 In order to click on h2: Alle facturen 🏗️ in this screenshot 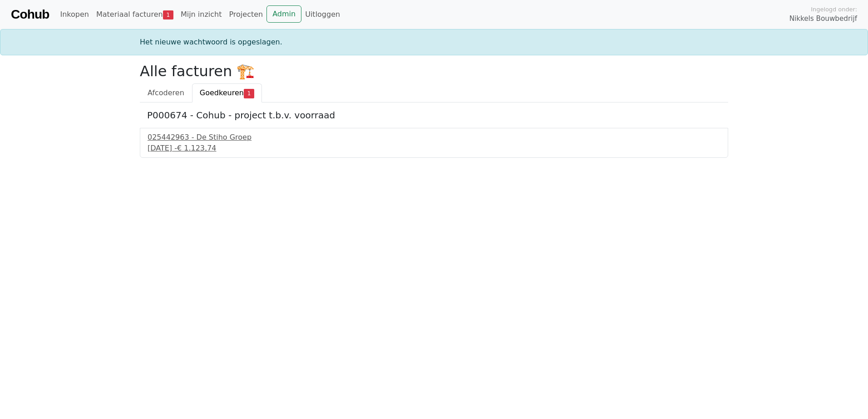, I will do `click(434, 71)`.